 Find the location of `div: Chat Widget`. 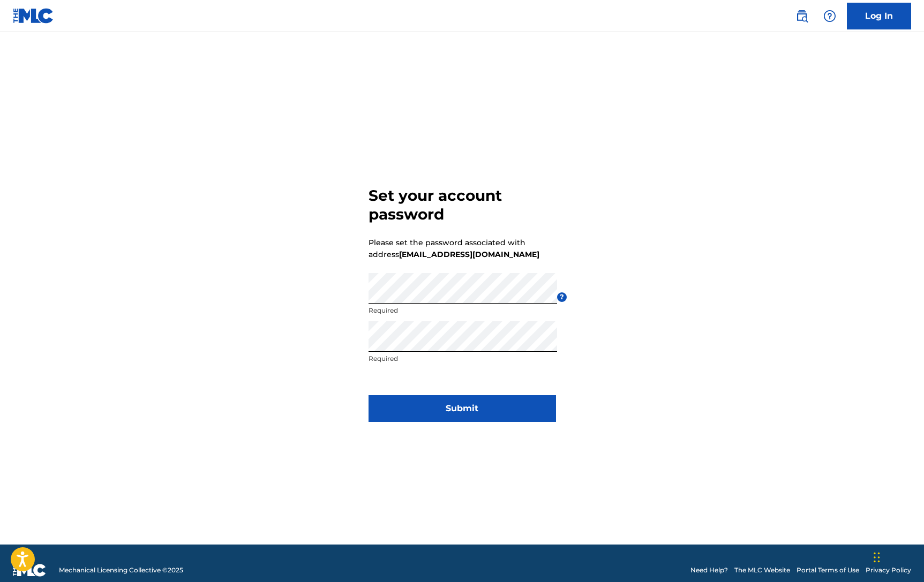

div: Chat Widget is located at coordinates (898, 557).